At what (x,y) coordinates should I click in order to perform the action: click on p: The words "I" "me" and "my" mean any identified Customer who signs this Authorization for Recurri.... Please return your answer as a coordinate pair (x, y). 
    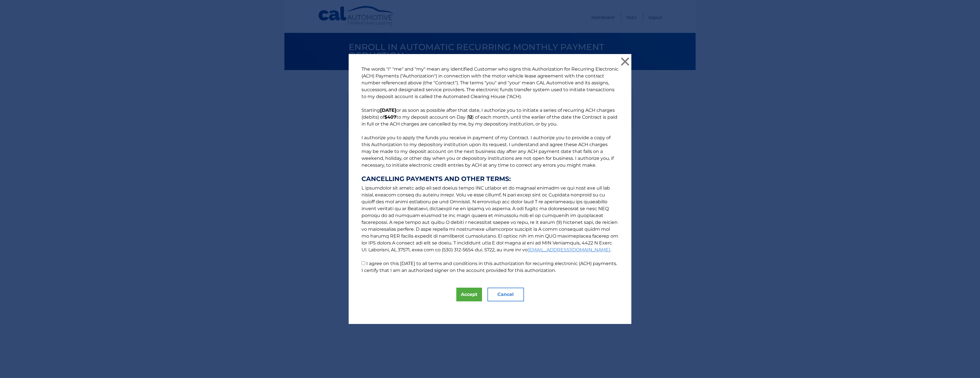
    Looking at the image, I should click on (490, 170).